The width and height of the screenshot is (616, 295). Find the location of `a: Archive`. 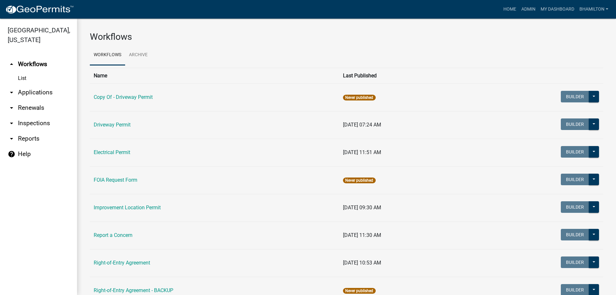

a: Archive is located at coordinates (138, 55).